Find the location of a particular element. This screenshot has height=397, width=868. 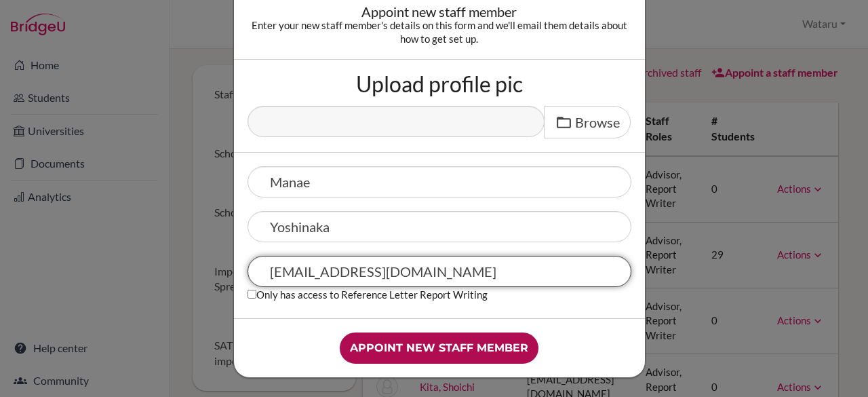

label: Upload profile pic is located at coordinates (439, 85).